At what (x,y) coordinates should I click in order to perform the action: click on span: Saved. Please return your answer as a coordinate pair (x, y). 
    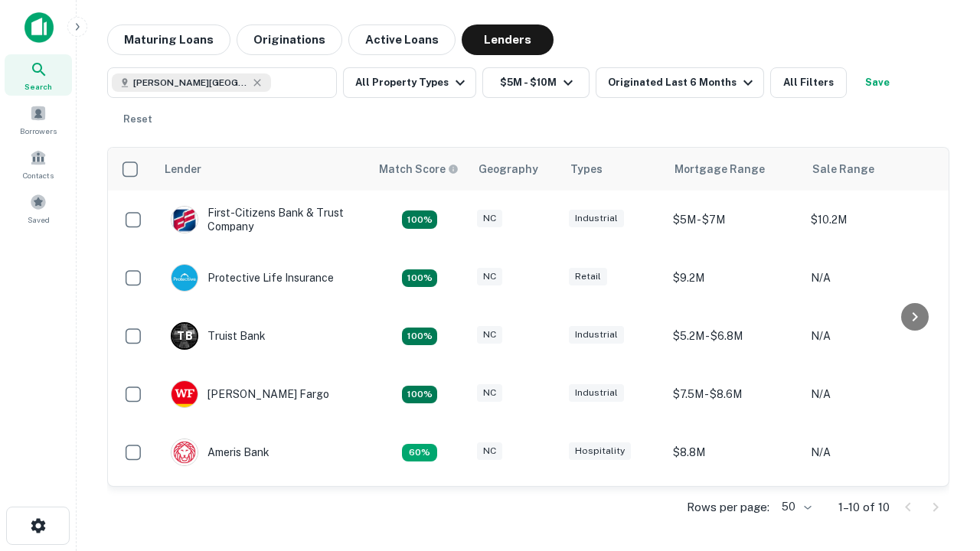
    Looking at the image, I should click on (39, 220).